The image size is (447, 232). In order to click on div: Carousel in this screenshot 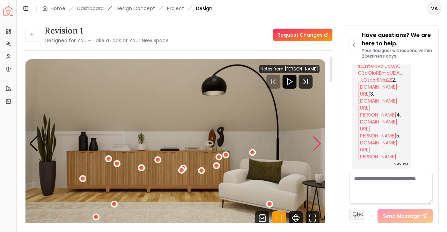, I will do `click(175, 143)`.